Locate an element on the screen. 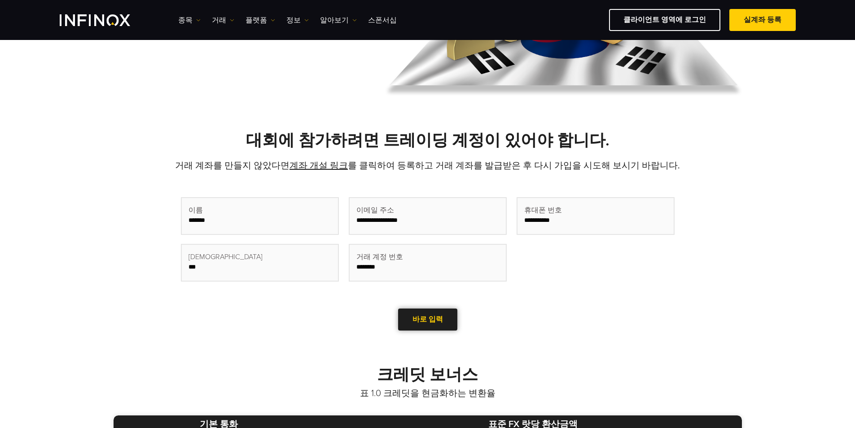 Image resolution: width=855 pixels, height=428 pixels. a: 클라이언트 영역에 로그인 is located at coordinates (665, 20).